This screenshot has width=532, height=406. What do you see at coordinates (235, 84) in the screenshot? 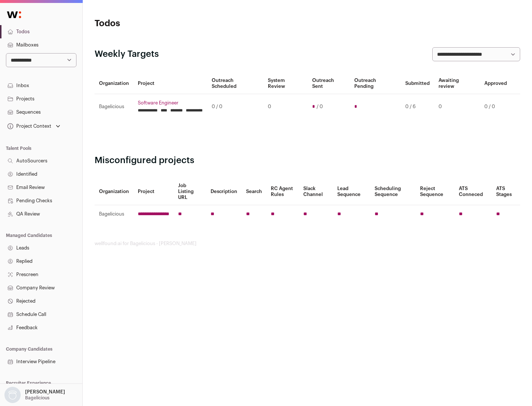
I see `th: Outreach Scheduled` at bounding box center [235, 84].